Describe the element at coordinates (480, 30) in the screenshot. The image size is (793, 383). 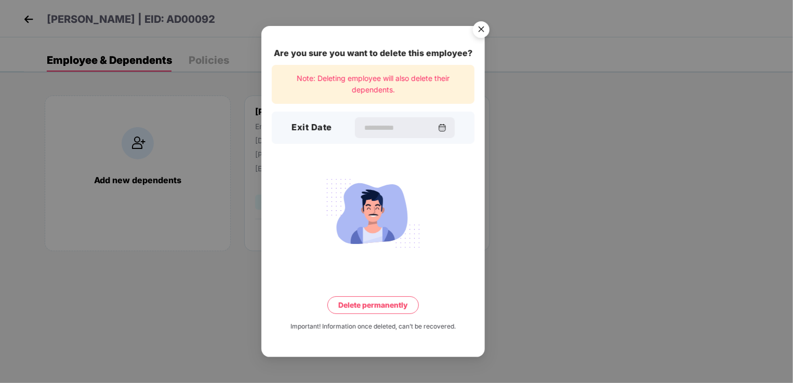
I see `button: Close` at that location.